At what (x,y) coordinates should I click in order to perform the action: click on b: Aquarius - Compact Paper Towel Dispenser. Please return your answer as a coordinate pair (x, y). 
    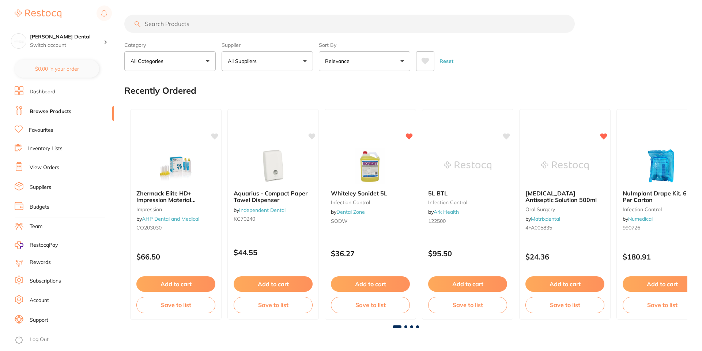
    Looking at the image, I should click on (273, 196).